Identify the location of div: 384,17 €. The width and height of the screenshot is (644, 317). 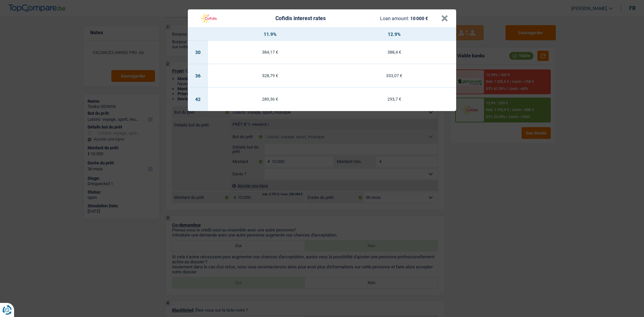
(270, 52).